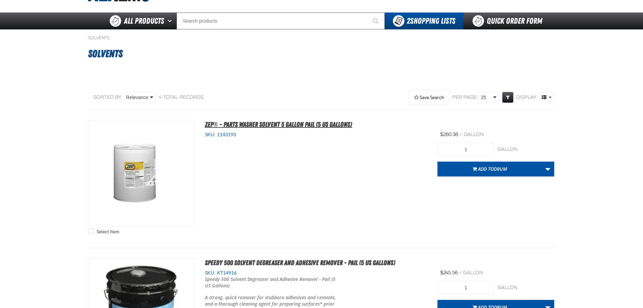  I want to click on button: Expand or Collapse Saved Search drop-down to save a search query, so click(429, 97).